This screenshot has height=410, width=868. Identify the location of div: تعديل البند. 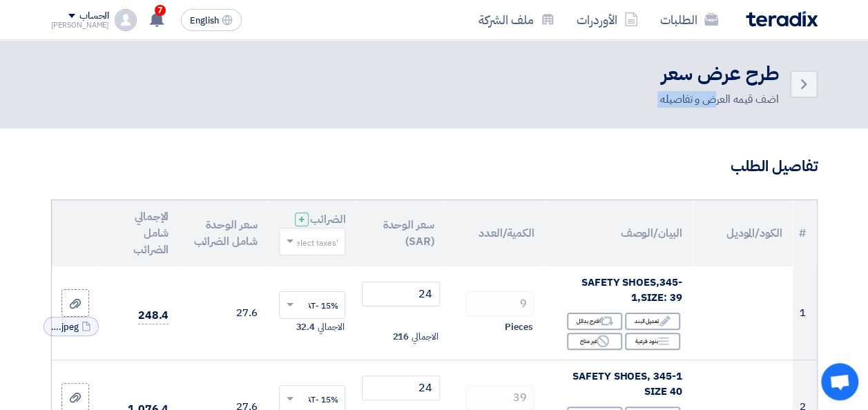
(653, 321).